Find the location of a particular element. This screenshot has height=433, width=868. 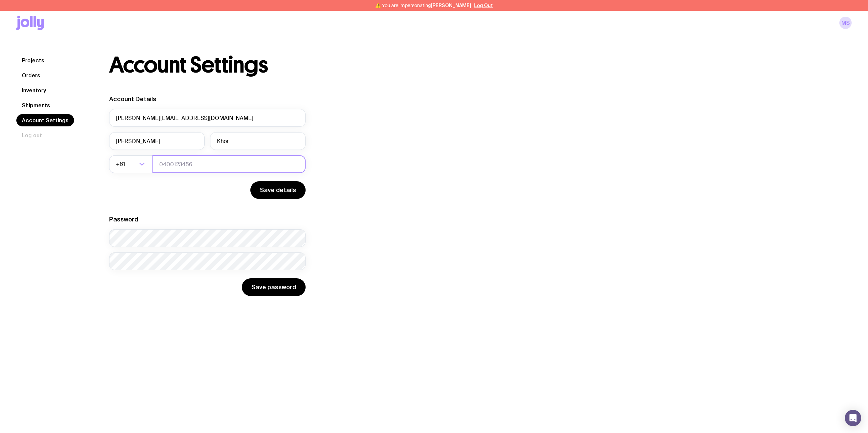

div: Search for option is located at coordinates (131, 164).